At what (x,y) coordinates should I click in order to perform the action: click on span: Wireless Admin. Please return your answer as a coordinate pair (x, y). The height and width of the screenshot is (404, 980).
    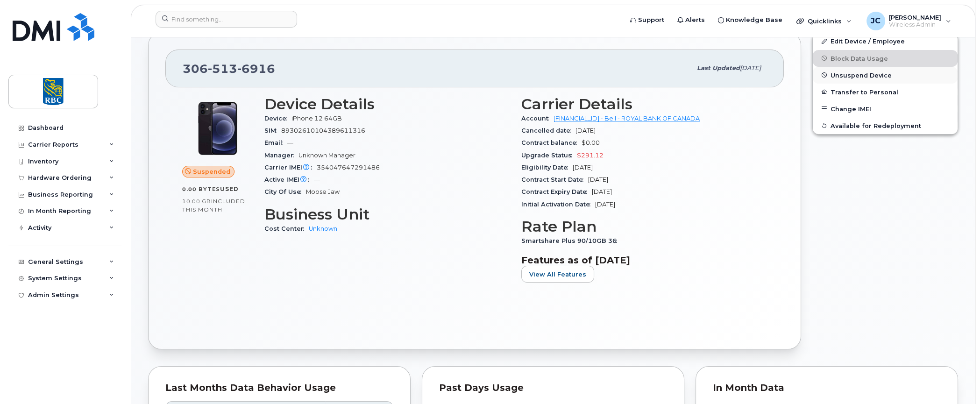
    Looking at the image, I should click on (915, 25).